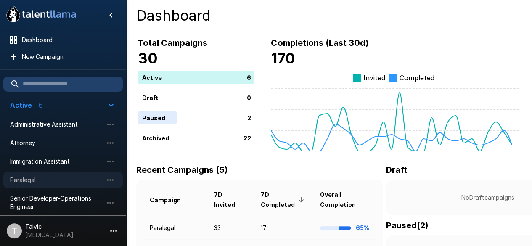  I want to click on b: 65%, so click(362, 227).